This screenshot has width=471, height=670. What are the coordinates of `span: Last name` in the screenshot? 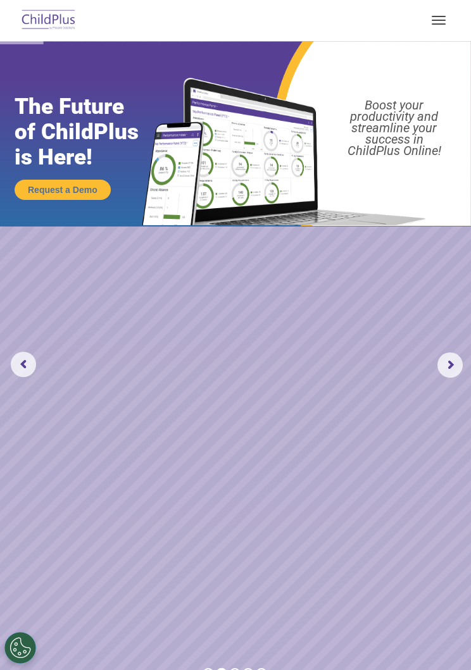 It's located at (221, 78).